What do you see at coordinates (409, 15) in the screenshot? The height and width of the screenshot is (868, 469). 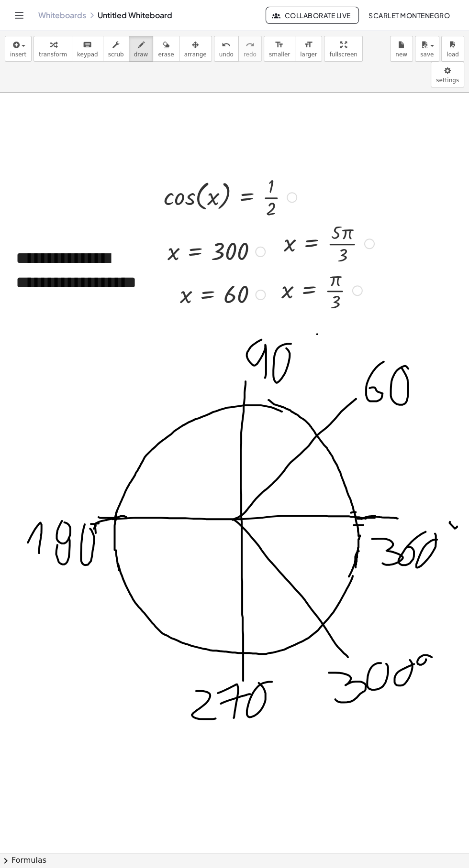 I see `button: Scarlet Montenegro` at bounding box center [409, 15].